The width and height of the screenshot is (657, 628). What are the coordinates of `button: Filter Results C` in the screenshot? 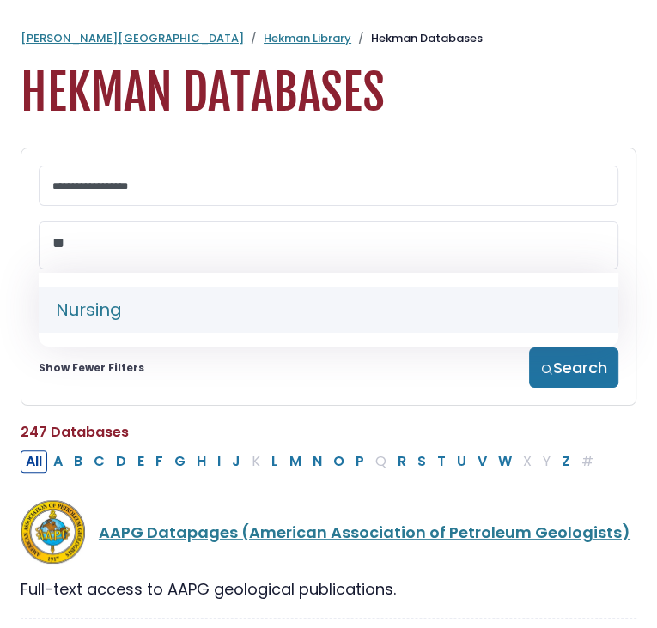 It's located at (99, 462).